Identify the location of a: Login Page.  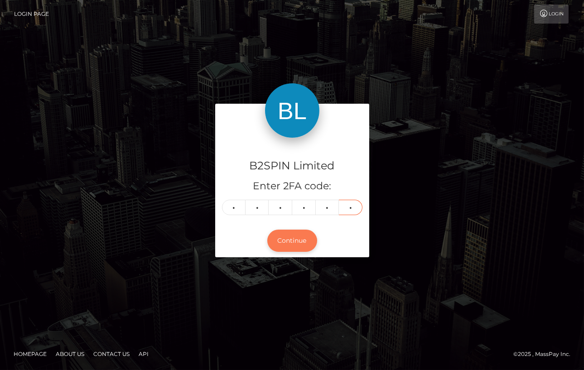
(31, 14).